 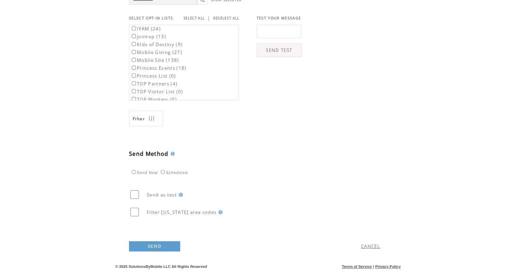 I want to click on label: TOP Partners (4), so click(x=154, y=84).